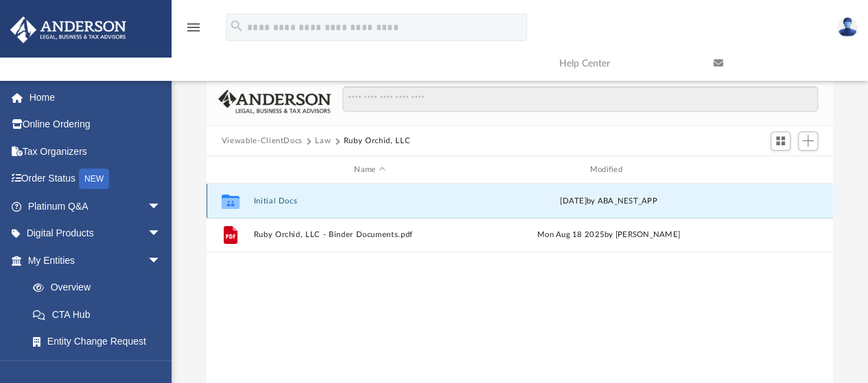 The width and height of the screenshot is (868, 383). What do you see at coordinates (262, 142) in the screenshot?
I see `button: Viewable-ClientDocs` at bounding box center [262, 142].